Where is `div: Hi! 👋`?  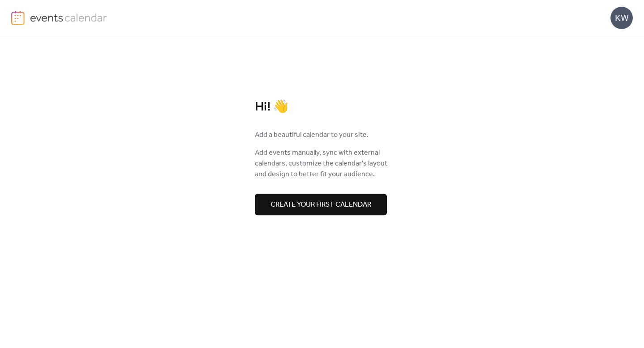 div: Hi! 👋 is located at coordinates (322, 107).